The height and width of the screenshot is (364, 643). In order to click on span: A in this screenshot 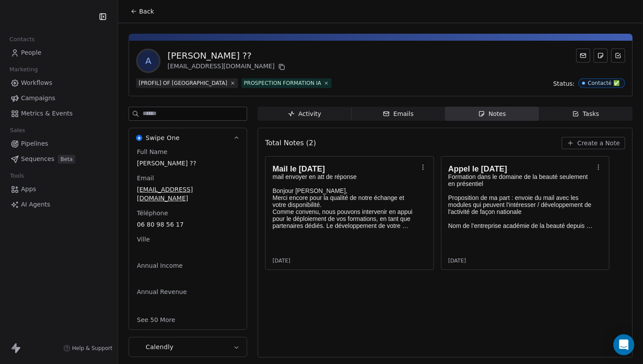, I will do `click(148, 61)`.